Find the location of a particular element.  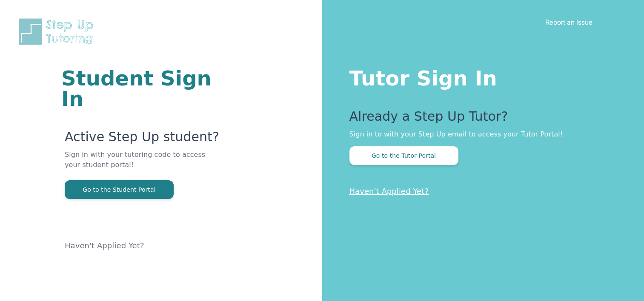

h1: Tutor Sign In is located at coordinates (480, 76).